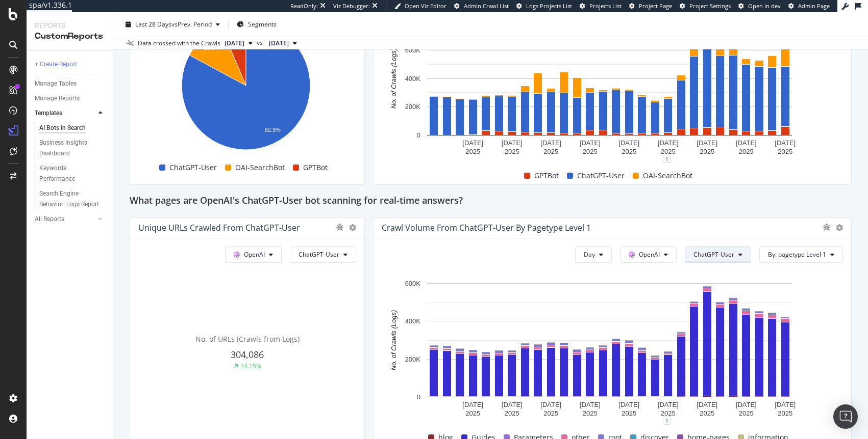 The image size is (868, 439). Describe the element at coordinates (219, 228) in the screenshot. I see `div: Unique URLs Crawled from ChatGPT-User` at that location.